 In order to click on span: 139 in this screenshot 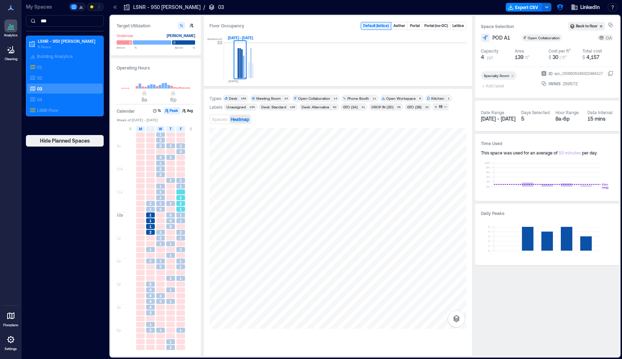, I will do `click(519, 57)`.